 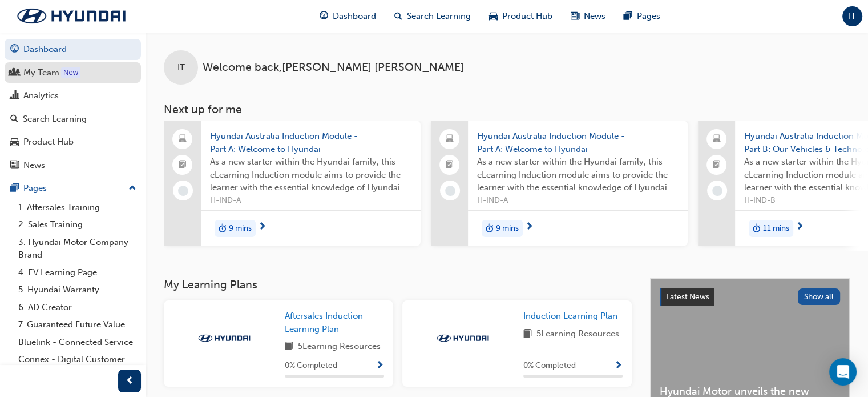 What do you see at coordinates (14, 96) in the screenshot?
I see `span: chart-icon` at bounding box center [14, 96].